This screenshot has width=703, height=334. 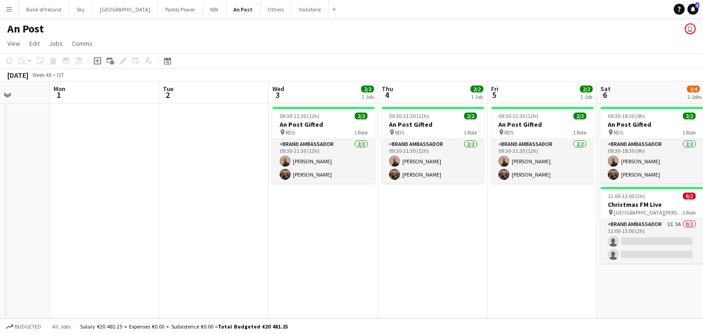 I want to click on span: View, so click(x=14, y=43).